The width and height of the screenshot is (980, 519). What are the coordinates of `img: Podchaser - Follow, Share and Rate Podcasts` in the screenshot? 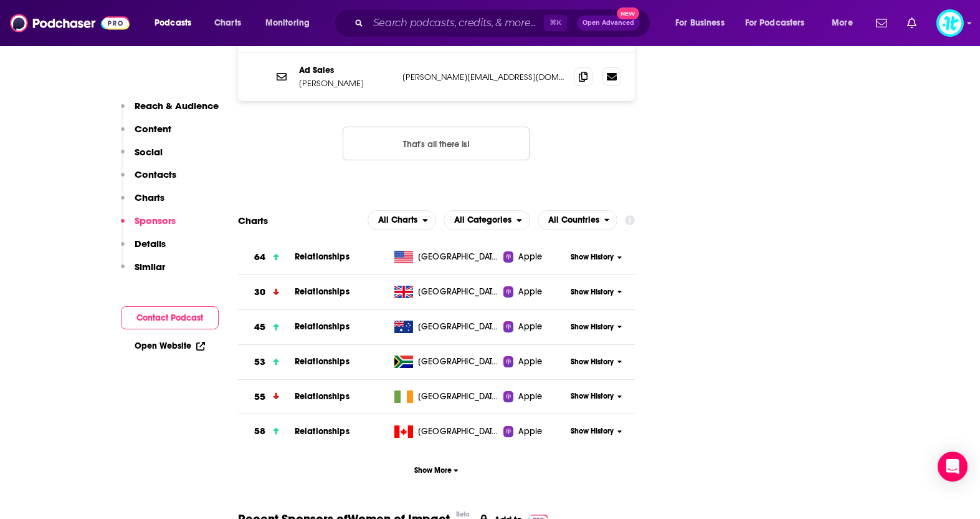 It's located at (70, 23).